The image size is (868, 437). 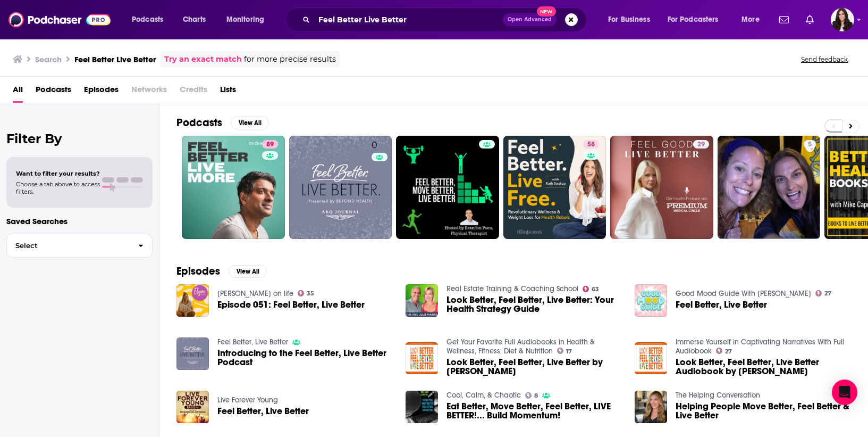 What do you see at coordinates (48, 59) in the screenshot?
I see `h3: Search` at bounding box center [48, 59].